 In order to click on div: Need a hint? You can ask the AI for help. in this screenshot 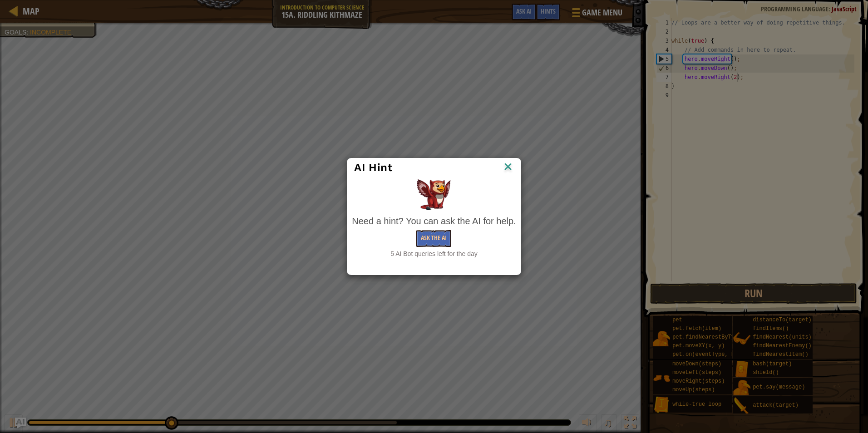, I will do `click(434, 221)`.